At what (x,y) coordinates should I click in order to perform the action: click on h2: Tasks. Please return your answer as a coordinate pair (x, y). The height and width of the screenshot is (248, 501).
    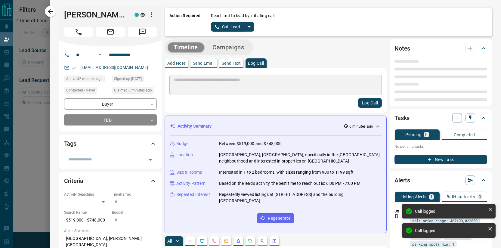
    Looking at the image, I should click on (402, 118).